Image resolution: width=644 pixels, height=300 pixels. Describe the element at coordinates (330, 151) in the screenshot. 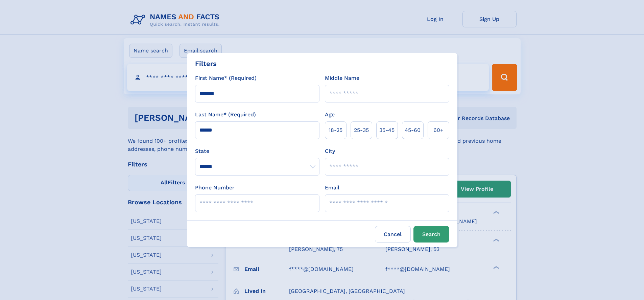

I see `label: City` at that location.